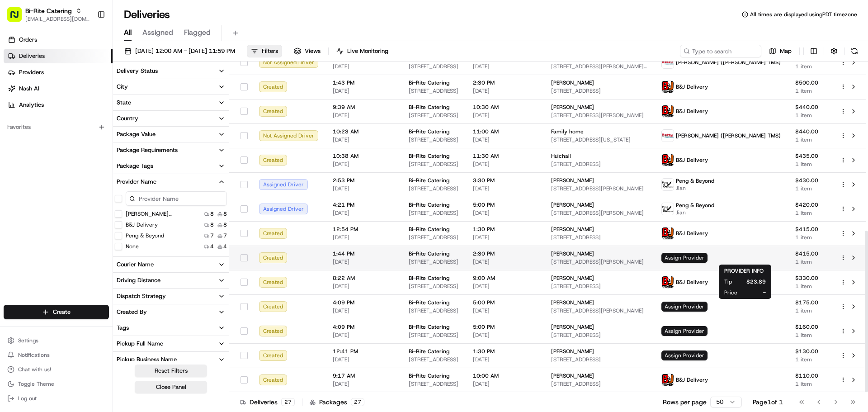  What do you see at coordinates (668, 283) in the screenshot?
I see `img: profile_bj_cartwheel_2man.png` at bounding box center [668, 283].